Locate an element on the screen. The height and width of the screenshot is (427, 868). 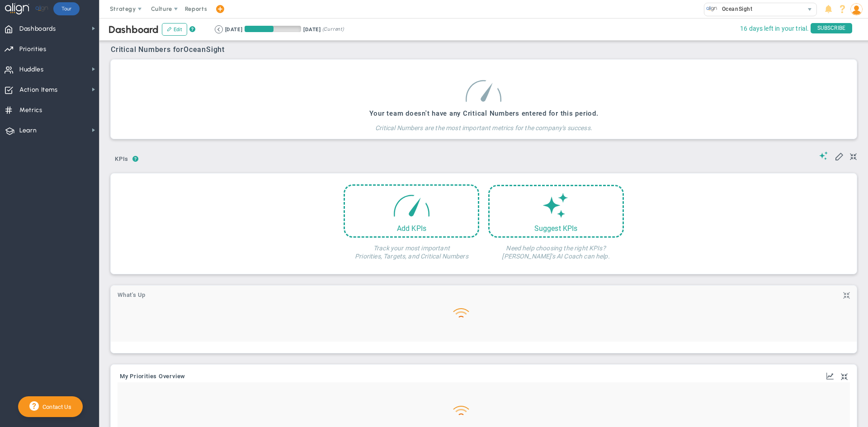
span: SUBSCRIBE is located at coordinates (831, 28).